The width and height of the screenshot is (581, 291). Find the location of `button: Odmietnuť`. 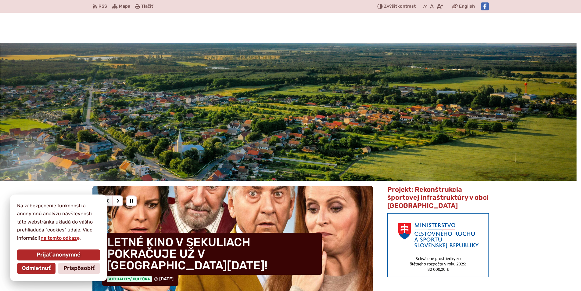

button: Odmietnuť is located at coordinates (36, 268).